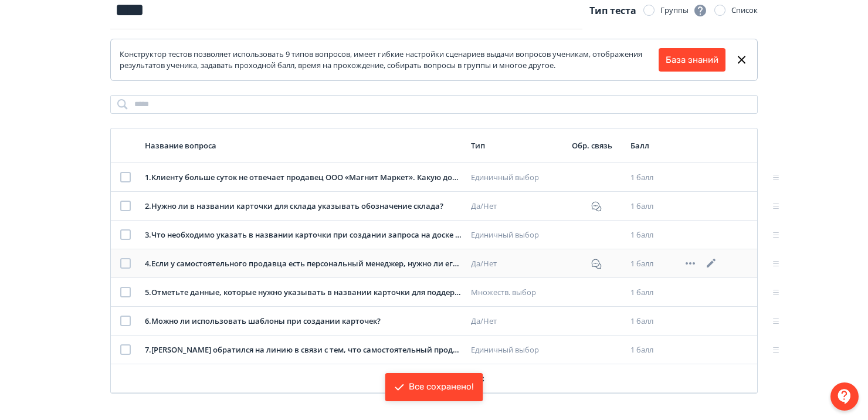 The image size is (868, 420). I want to click on div: Тип, so click(517, 146).